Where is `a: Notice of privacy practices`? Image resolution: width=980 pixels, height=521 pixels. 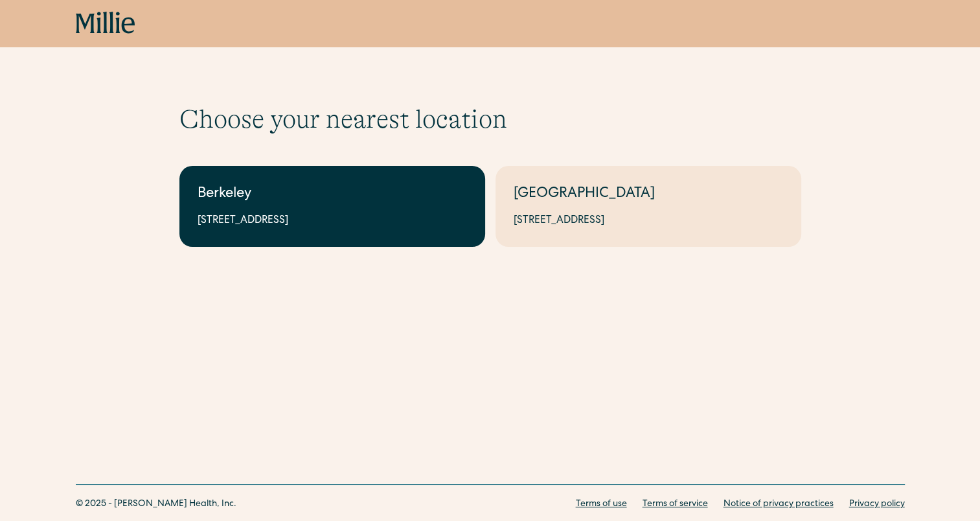 a: Notice of privacy practices is located at coordinates (779, 504).